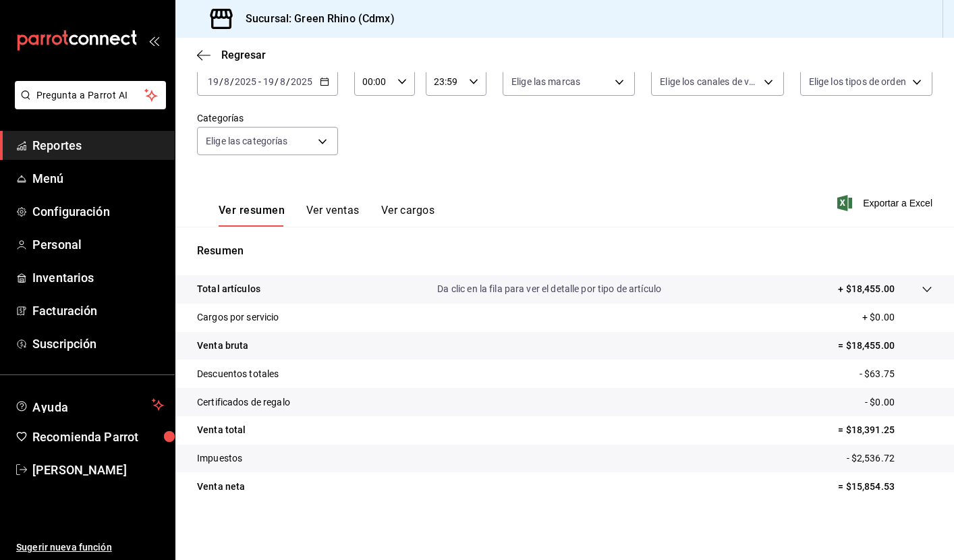  I want to click on span: Exportar a Excel, so click(886, 203).